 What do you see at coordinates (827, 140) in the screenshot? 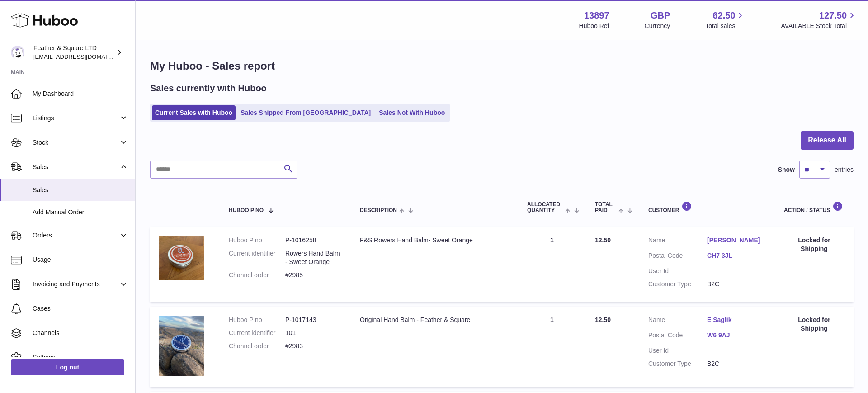
I see `button: Release All` at bounding box center [827, 140].